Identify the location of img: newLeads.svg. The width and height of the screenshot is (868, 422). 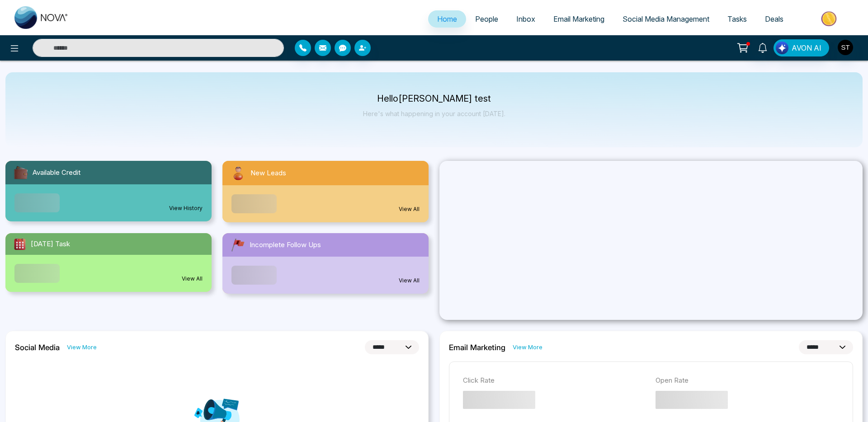
(239, 173).